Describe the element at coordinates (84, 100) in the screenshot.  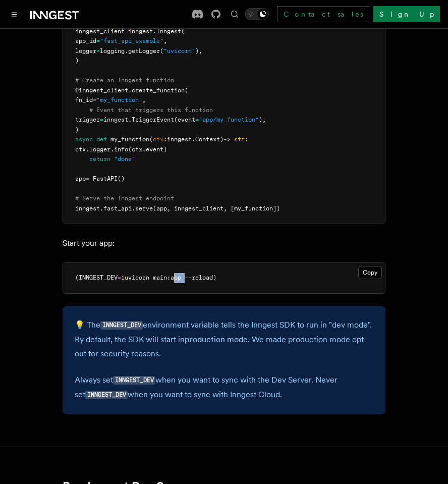
I see `span: fn_id` at that location.